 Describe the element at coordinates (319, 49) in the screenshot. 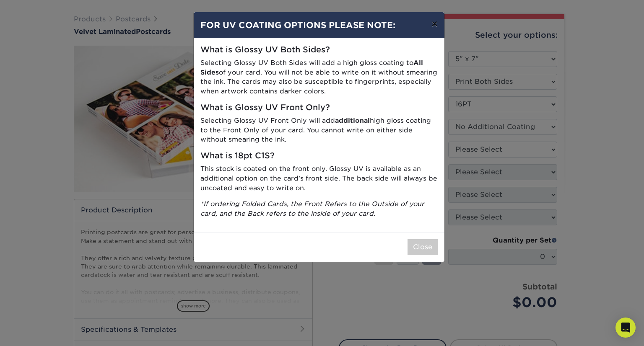

I see `h5: What is Glossy UV Both Sides?` at that location.